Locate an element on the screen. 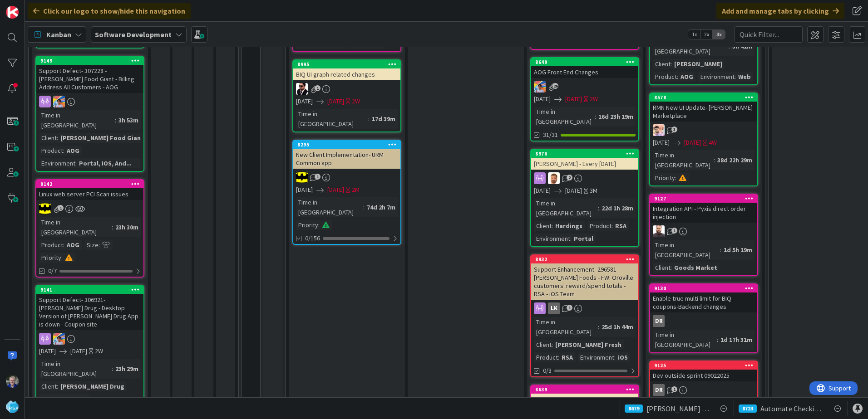  div: 2M is located at coordinates (355, 190).